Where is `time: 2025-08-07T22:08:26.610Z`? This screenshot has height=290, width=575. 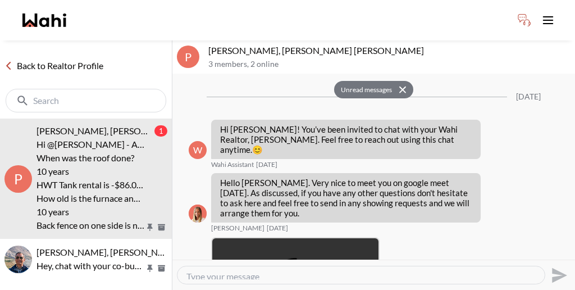 time: 2025-08-07T22:08:26.610Z is located at coordinates (267, 165).